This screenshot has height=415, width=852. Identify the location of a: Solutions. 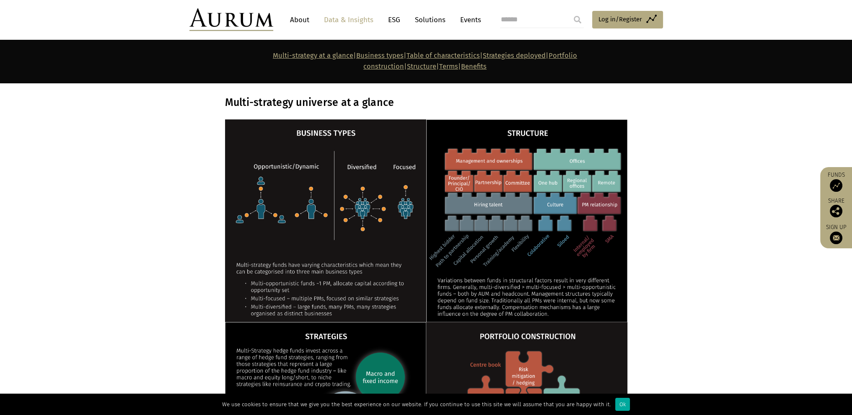
(430, 20).